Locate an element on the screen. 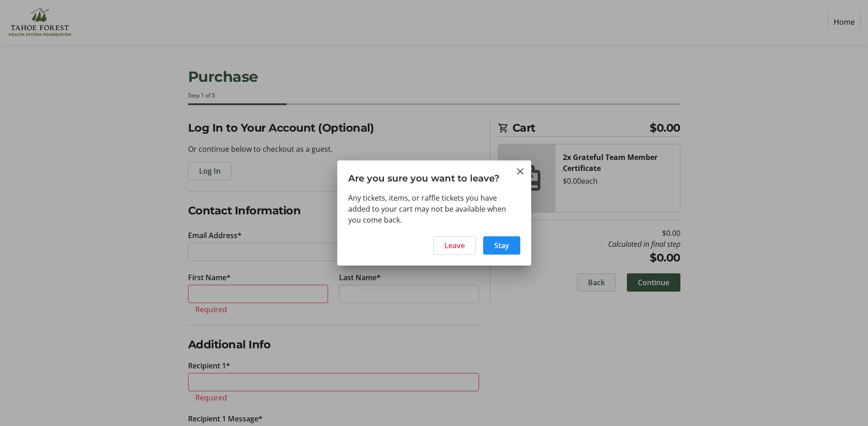  button: Leave is located at coordinates (454, 245).